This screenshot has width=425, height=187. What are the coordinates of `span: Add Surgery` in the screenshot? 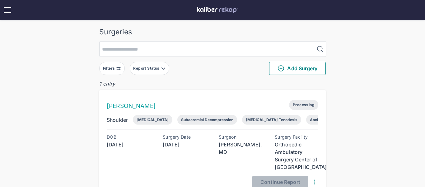 It's located at (297, 68).